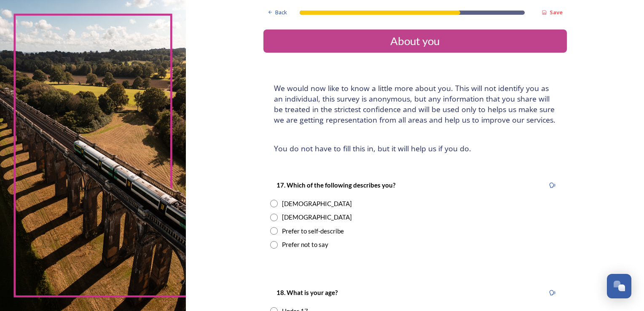 The height and width of the screenshot is (311, 644). Describe the element at coordinates (336, 185) in the screenshot. I see `strong: 17. Which of the following describes you?` at that location.